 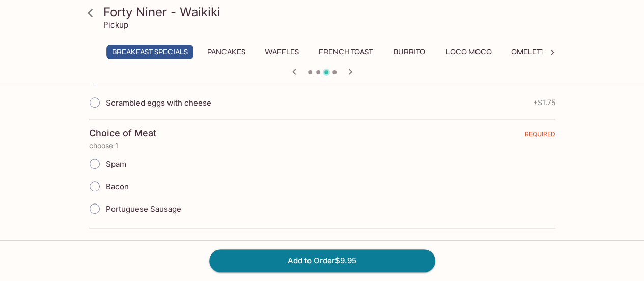 What do you see at coordinates (123, 133) in the screenshot?
I see `h4: Choice of Meat` at bounding box center [123, 133].